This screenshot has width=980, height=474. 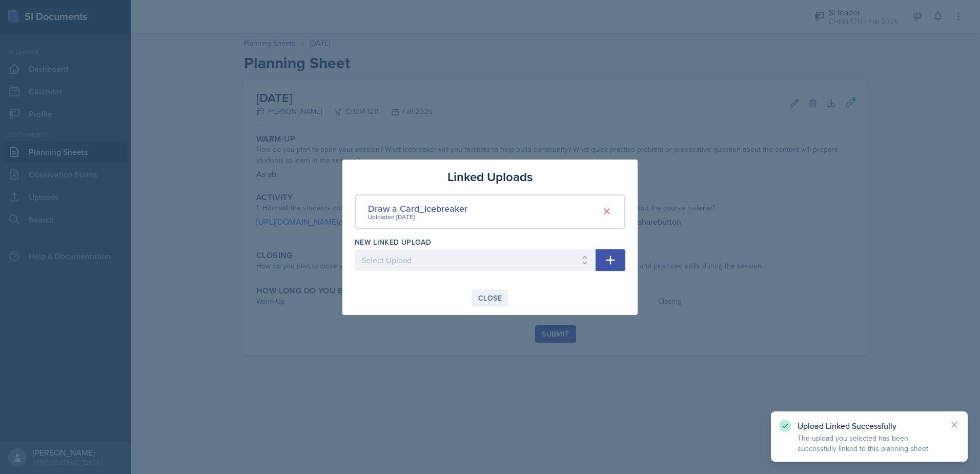 I want to click on h3: Linked Uploads, so click(x=490, y=177).